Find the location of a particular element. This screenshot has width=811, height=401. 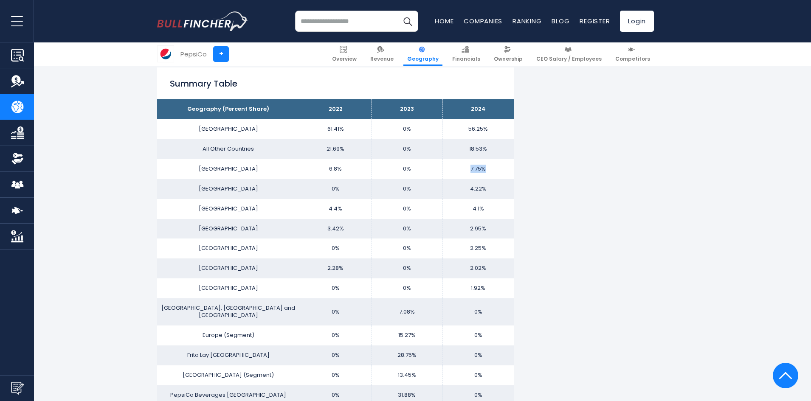

td: 2.02% is located at coordinates (478, 268).